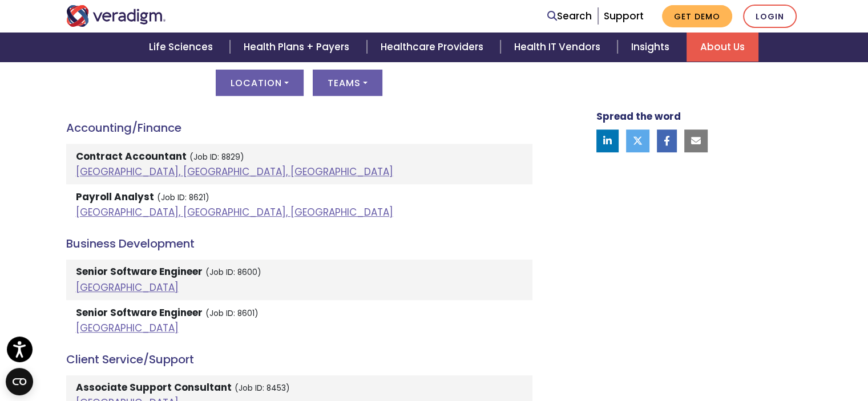  I want to click on small: (Job ID: 8600), so click(233, 272).